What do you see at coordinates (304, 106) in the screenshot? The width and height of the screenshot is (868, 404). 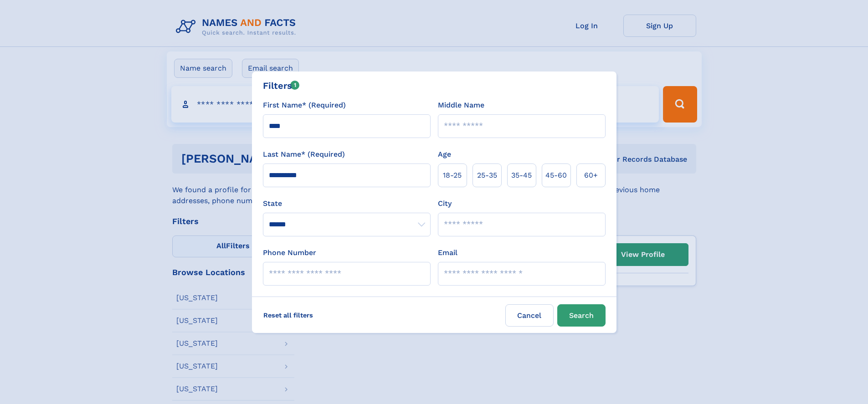 I see `label: First Name* (Required)` at bounding box center [304, 106].